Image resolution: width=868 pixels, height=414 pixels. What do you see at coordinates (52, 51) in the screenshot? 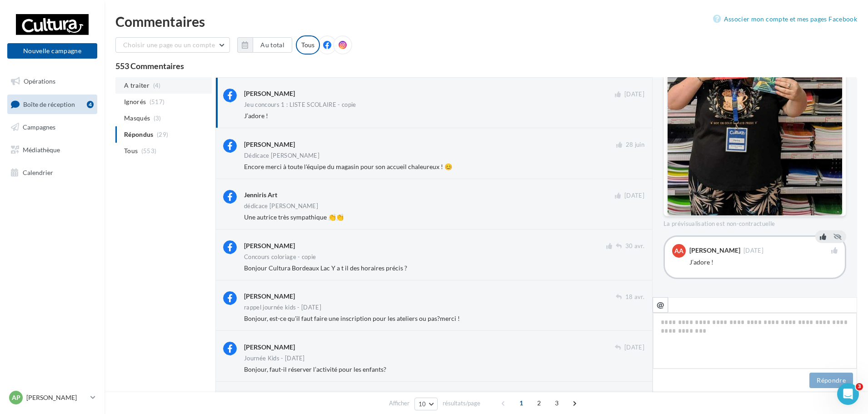
I see `button: Nouvelle campagne` at bounding box center [52, 51].